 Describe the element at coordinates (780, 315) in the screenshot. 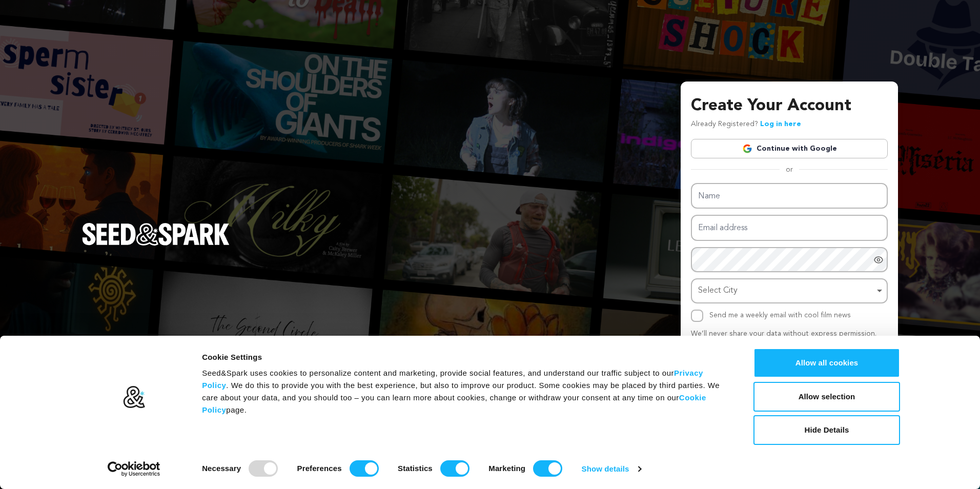

I see `label: Send me a weekly email with cool film news` at that location.